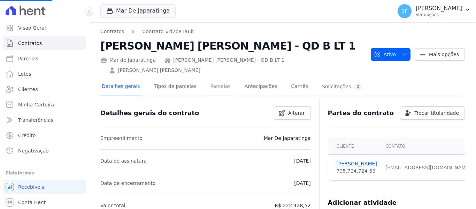  Describe the element at coordinates (390, 54) in the screenshot. I see `button: Ativo` at that location.